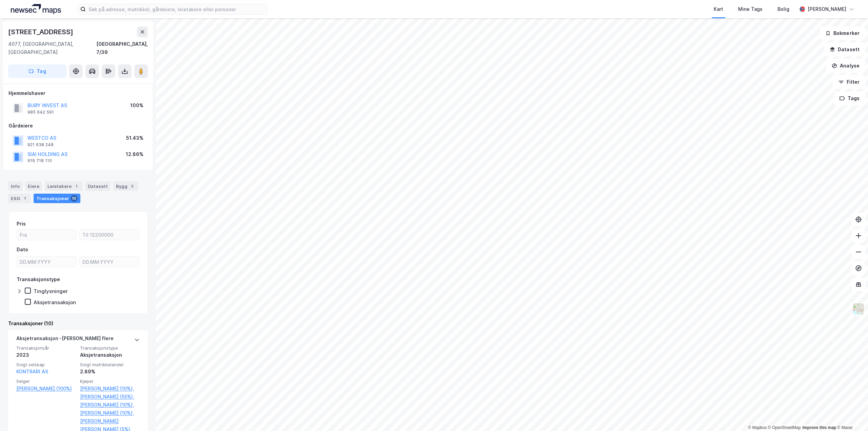  Describe the element at coordinates (15, 186) in the screenshot. I see `div: Info` at that location.